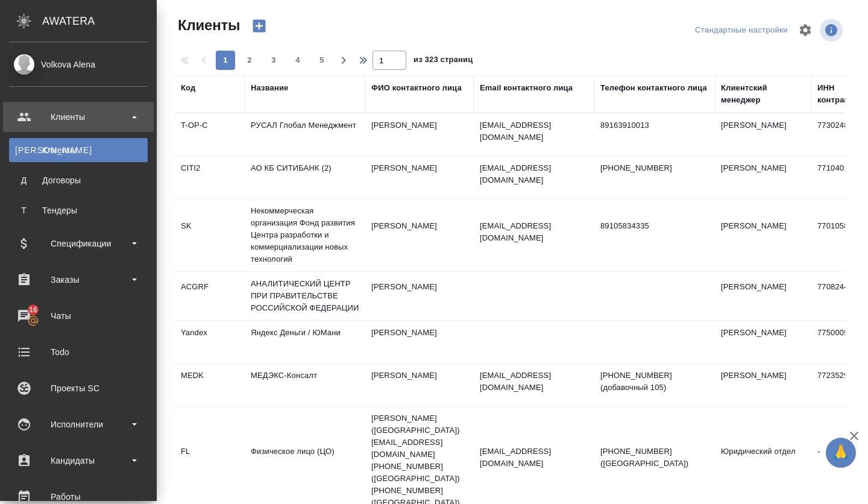 The image size is (868, 504). I want to click on div: Телефон контактного лица, so click(654, 88).